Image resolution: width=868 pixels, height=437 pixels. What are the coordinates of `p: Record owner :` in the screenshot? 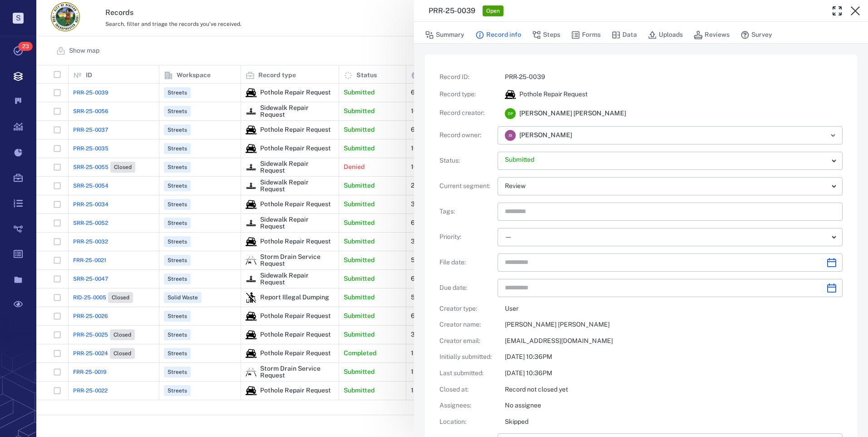 It's located at (466, 135).